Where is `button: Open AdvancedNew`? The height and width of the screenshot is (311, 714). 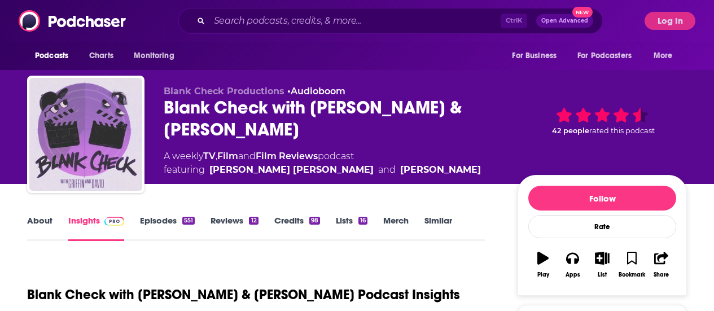
button: Open AdvancedNew is located at coordinates (564, 21).